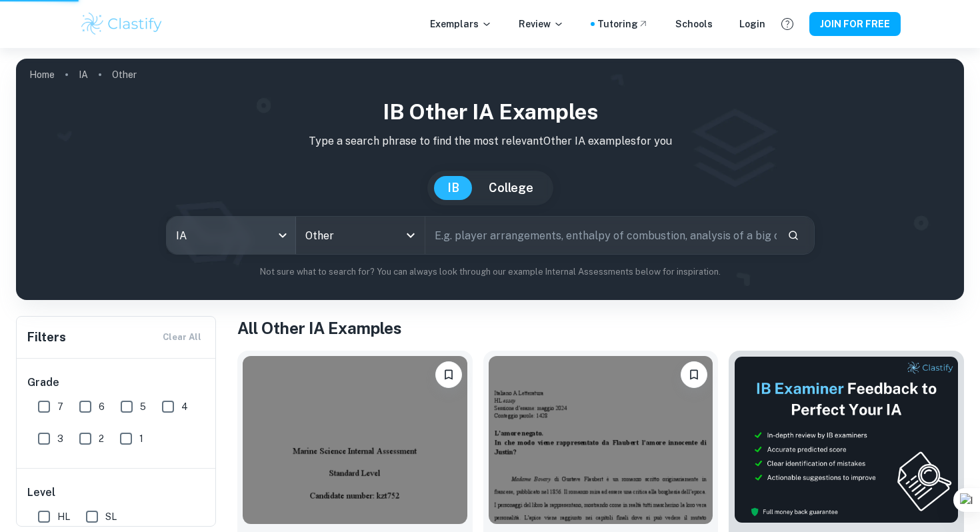 This screenshot has width=980, height=532. I want to click on span: 7, so click(60, 407).